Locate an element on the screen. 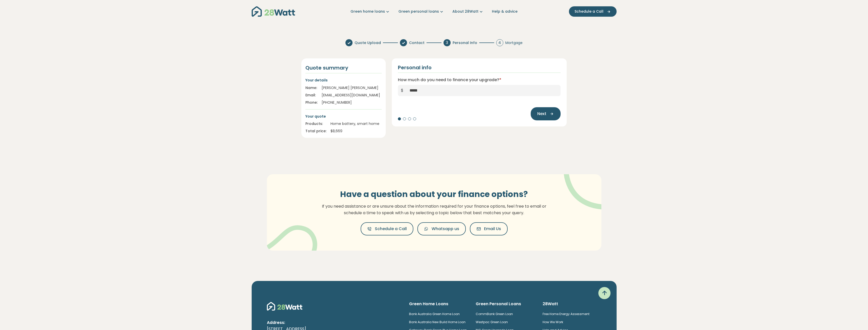  h6: 28Watt is located at coordinates (572, 304).